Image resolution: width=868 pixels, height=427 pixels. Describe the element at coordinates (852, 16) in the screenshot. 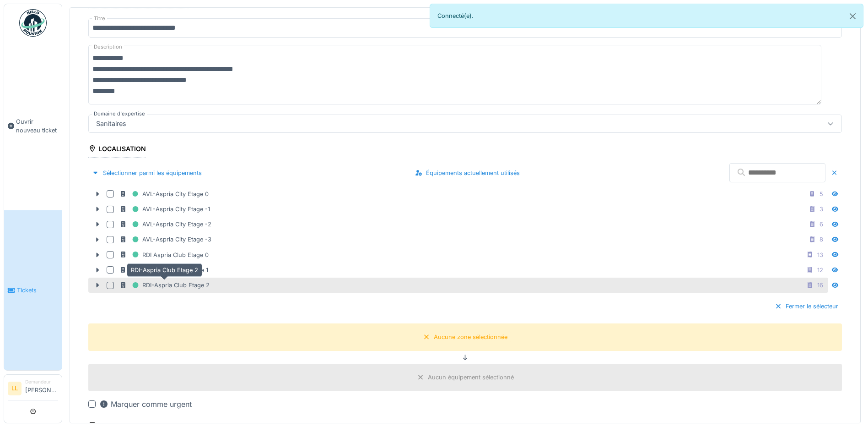

I see `button: Close` at that location.